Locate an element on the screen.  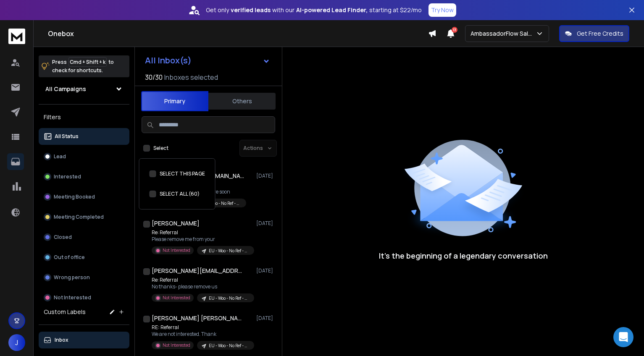
label: Select is located at coordinates (161, 148).